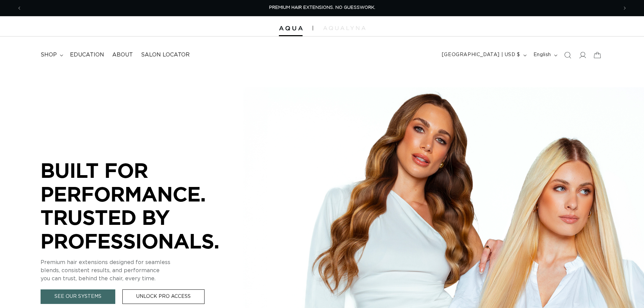 This screenshot has width=644, height=308. Describe the element at coordinates (166, 55) in the screenshot. I see `span: Salon Locator` at that location.